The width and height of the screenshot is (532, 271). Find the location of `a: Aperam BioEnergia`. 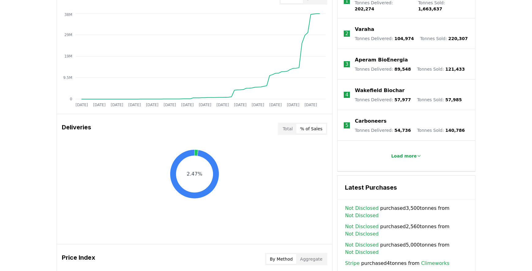

a: Aperam BioEnergia is located at coordinates (381, 60).